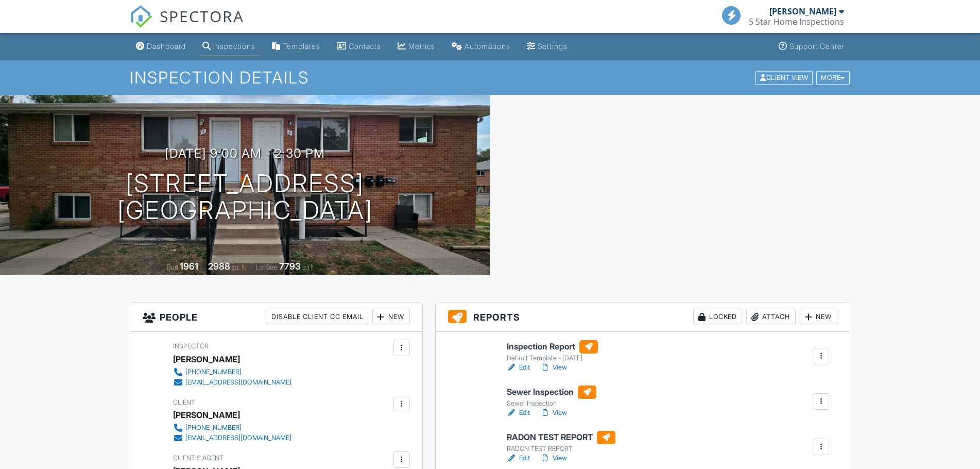 The image size is (980, 469). Describe the element at coordinates (219, 266) in the screenshot. I see `div: 2988` at that location.